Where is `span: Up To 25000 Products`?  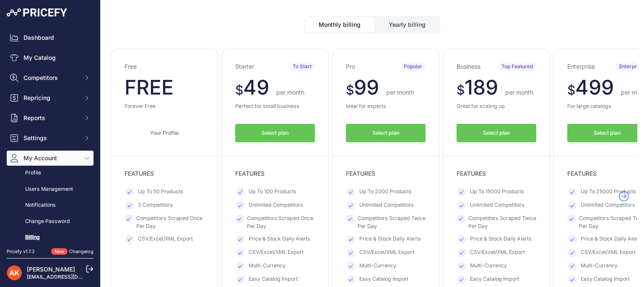
span: Up To 25000 Products is located at coordinates (608, 192).